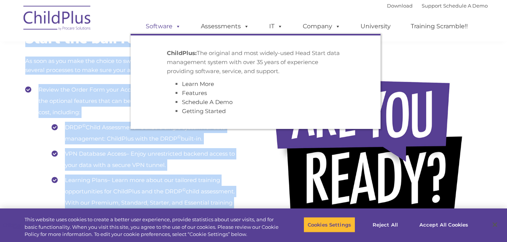 Image resolution: width=507 pixels, height=242 pixels. What do you see at coordinates (376, 26) in the screenshot?
I see `a: University` at bounding box center [376, 26].